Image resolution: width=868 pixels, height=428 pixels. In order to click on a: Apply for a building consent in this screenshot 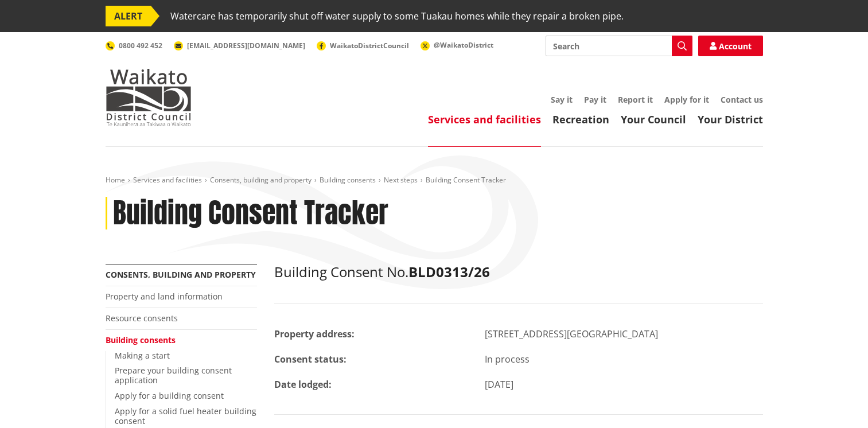, I will do `click(170, 395)`.